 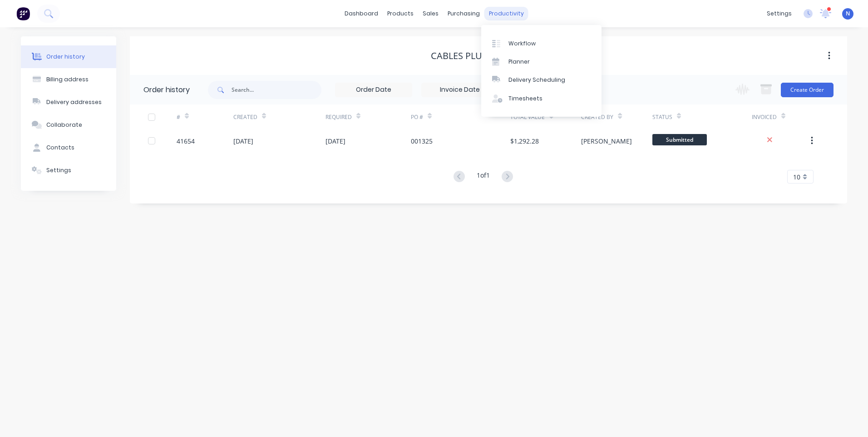 I want to click on input: Order Date, so click(x=374, y=90).